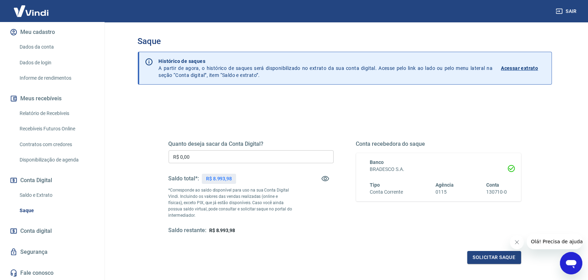  Describe the element at coordinates (56, 211) in the screenshot. I see `a: Saque` at that location.